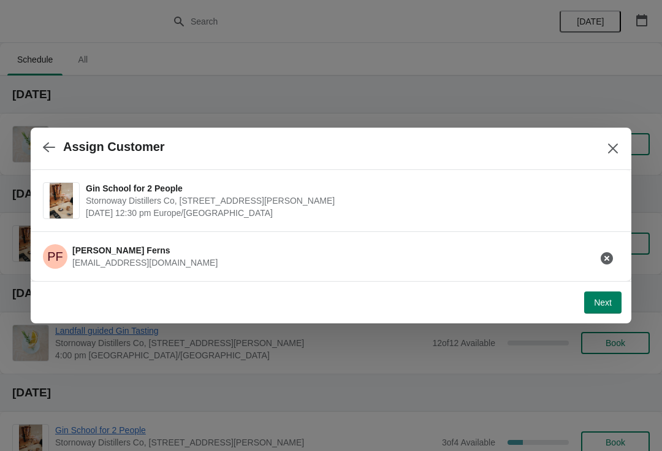 The height and width of the screenshot is (451, 662). I want to click on span: Next, so click(603, 302).